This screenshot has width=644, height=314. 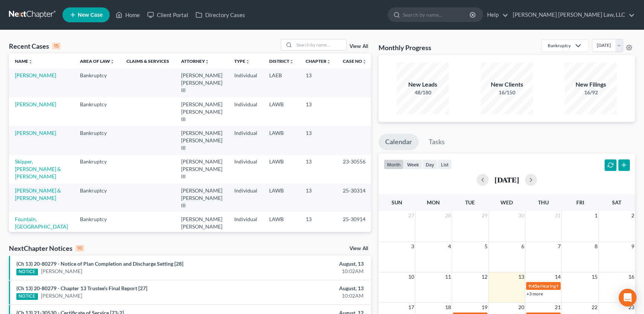 I want to click on th: Claims & Services, so click(x=148, y=61).